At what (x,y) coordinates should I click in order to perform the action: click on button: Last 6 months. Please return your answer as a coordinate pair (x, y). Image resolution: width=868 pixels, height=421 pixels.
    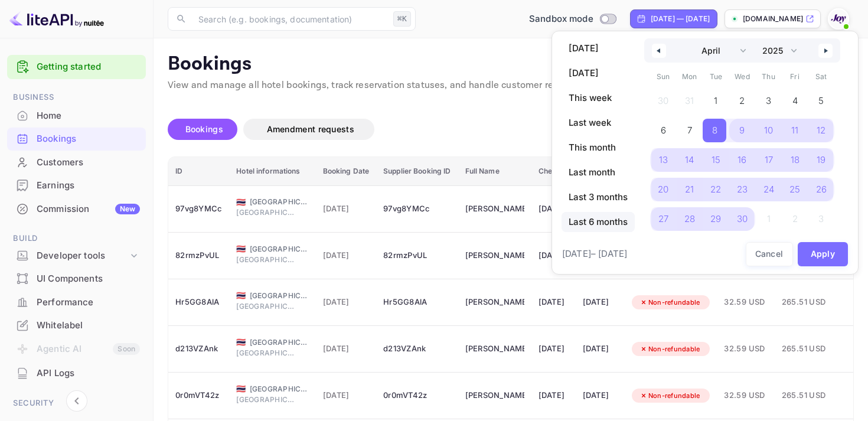
    Looking at the image, I should click on (598, 222).